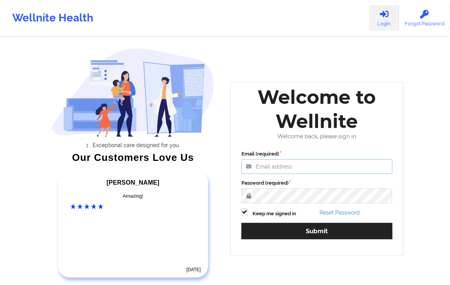  What do you see at coordinates (317, 183) in the screenshot?
I see `label: Password (required)` at bounding box center [317, 183].